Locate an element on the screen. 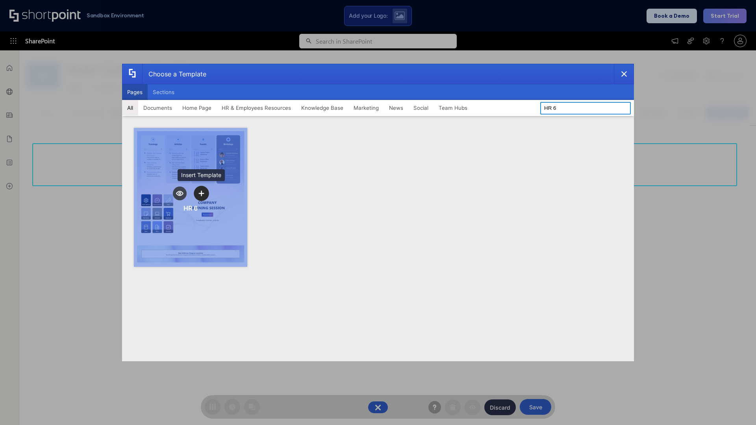 The width and height of the screenshot is (756, 425). button: Team Hubs is located at coordinates (453, 108).